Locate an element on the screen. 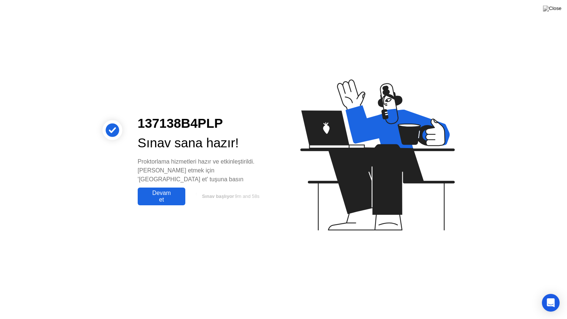  div: Sınav sana hazır! is located at coordinates (205, 143).